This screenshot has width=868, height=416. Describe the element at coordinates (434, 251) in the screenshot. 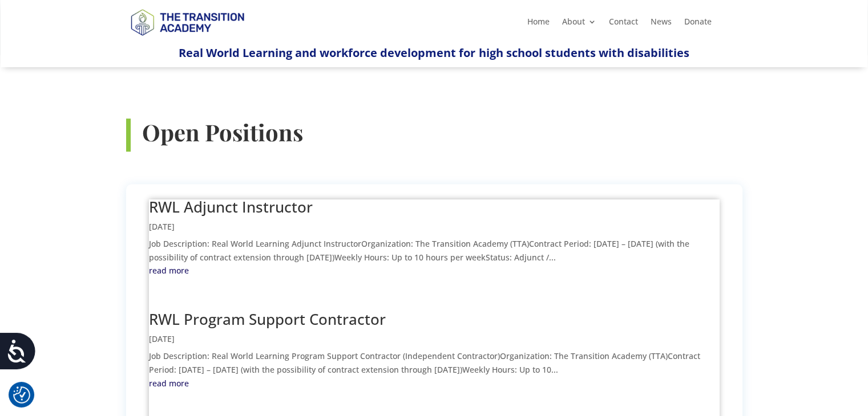

I see `p: Job Description: Real World Learning Adjunct InstructorOrganization: The Transition Academy (TTA)...` at that location.